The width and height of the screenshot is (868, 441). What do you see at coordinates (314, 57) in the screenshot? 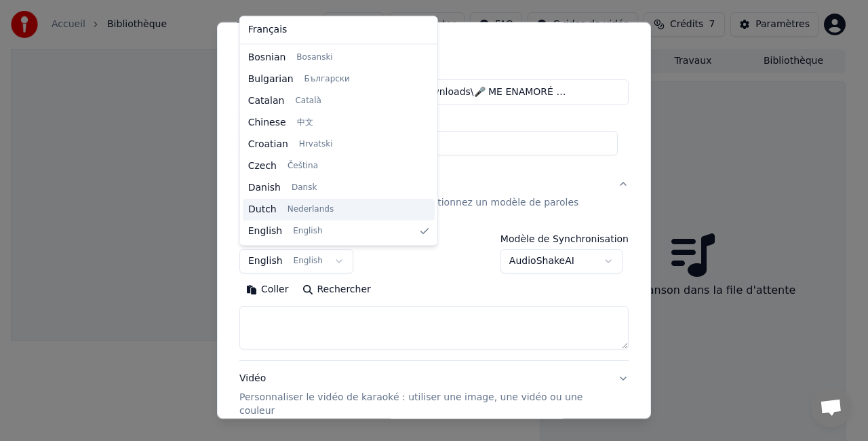
I see `span: Bosanski` at bounding box center [314, 57].